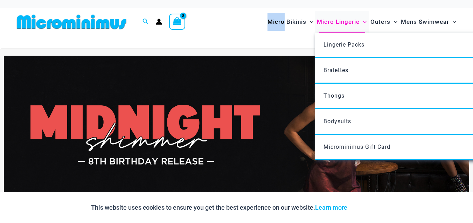 This screenshot has height=223, width=473. Describe the element at coordinates (331, 207) in the screenshot. I see `a: Learn more` at that location.